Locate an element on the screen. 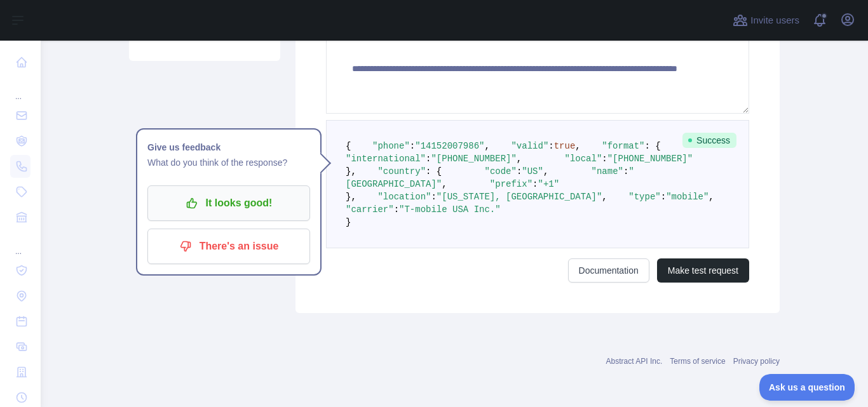  p: What do you think of the response? is located at coordinates (228, 163).